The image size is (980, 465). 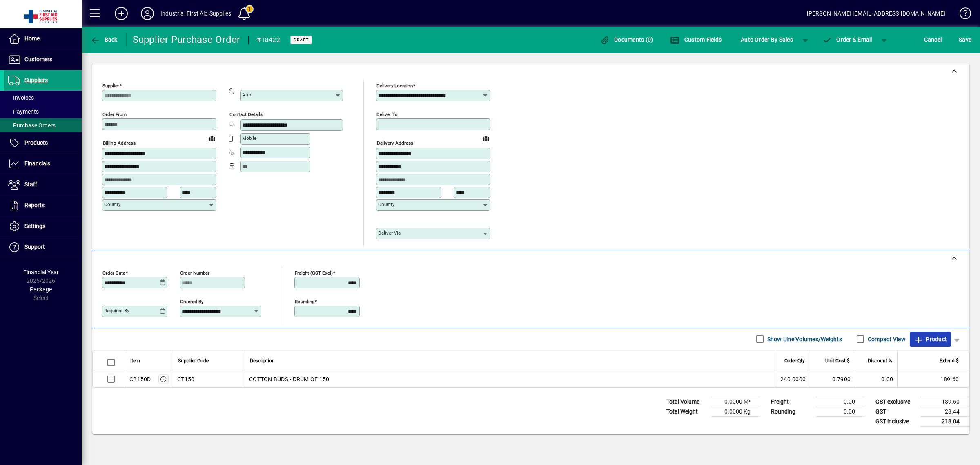 What do you see at coordinates (21, 97) in the screenshot?
I see `span: Invoices` at bounding box center [21, 97].